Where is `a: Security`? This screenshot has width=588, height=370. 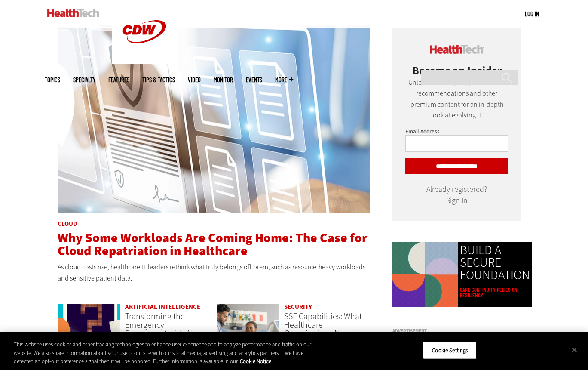 a: Security is located at coordinates (298, 307).